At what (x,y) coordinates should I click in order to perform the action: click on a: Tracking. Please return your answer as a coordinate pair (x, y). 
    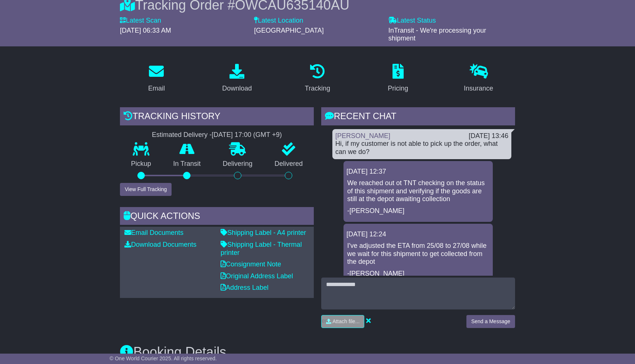
    Looking at the image, I should click on (318, 78).